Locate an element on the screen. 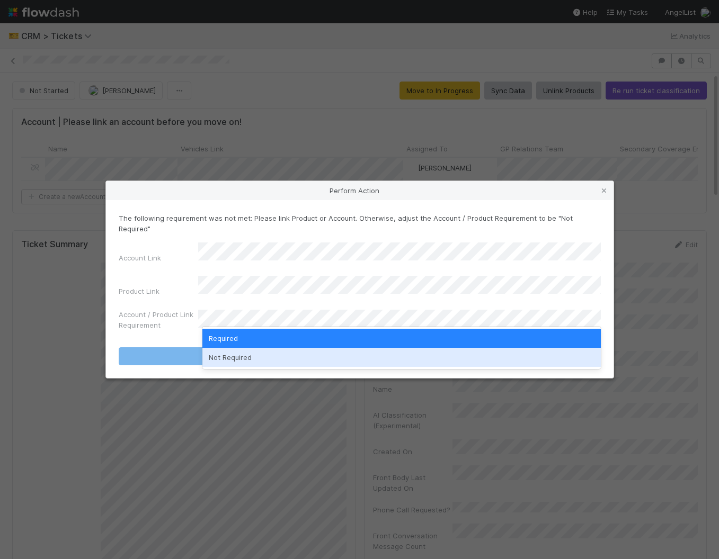 Image resolution: width=719 pixels, height=559 pixels. p: The following requirement was not met: Please link Product or Account. Otherwise, adjust the Acco... is located at coordinates (360, 223).